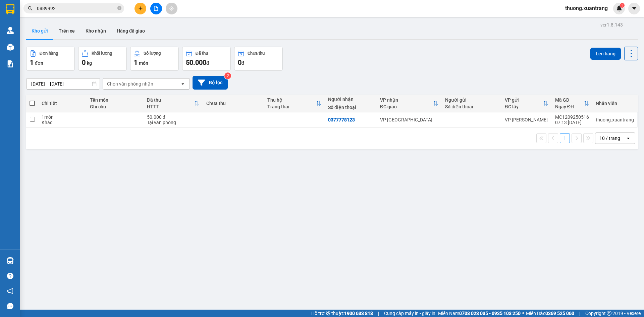 Image resolution: width=644 pixels, height=317 pixels. Describe the element at coordinates (634, 8) in the screenshot. I see `button: caret-down` at that location.